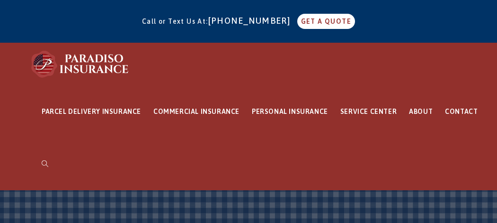  What do you see at coordinates (91, 111) in the screenshot?
I see `span: PARCEL DELIVERY INSURANCE` at bounding box center [91, 111].